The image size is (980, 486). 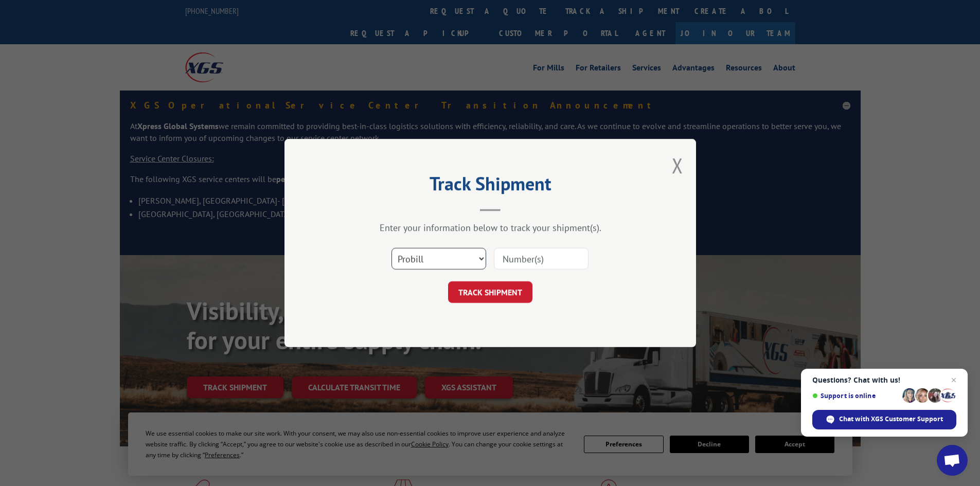 I want to click on a: Open chat, so click(x=952, y=460).